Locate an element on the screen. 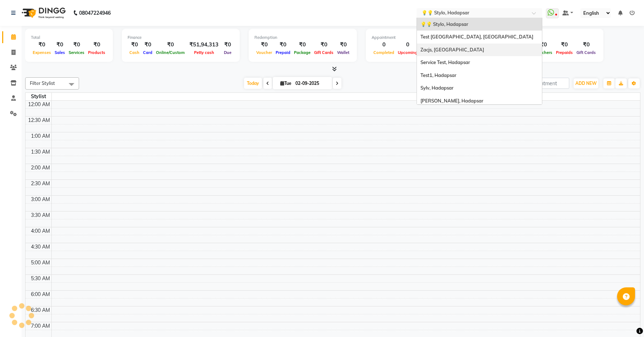  div: Finance is located at coordinates (181, 37).